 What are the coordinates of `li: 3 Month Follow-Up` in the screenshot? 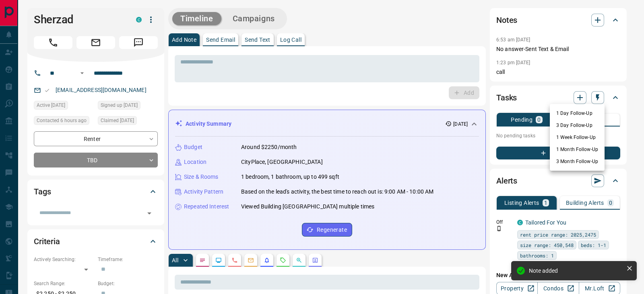 It's located at (577, 162).